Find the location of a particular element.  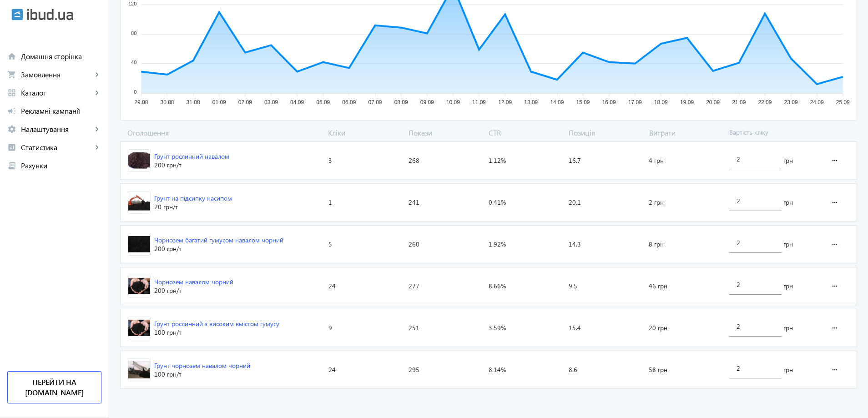

tspan: 17.09 is located at coordinates (635, 103).